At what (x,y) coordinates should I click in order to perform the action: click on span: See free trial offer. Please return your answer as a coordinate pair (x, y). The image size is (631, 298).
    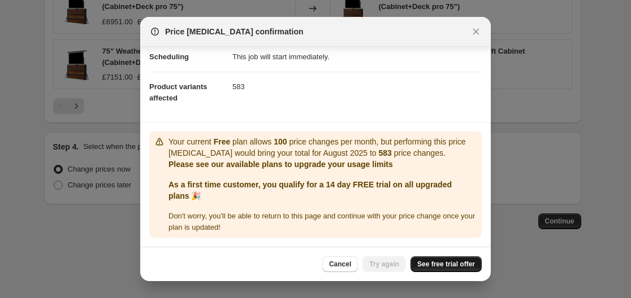
    Looking at the image, I should click on (446, 264).